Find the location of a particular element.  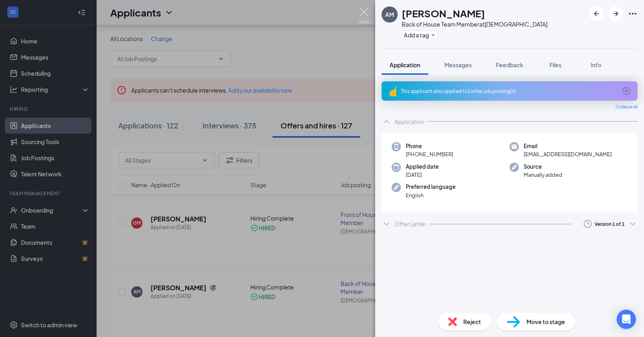

span: Phone is located at coordinates (430, 146).